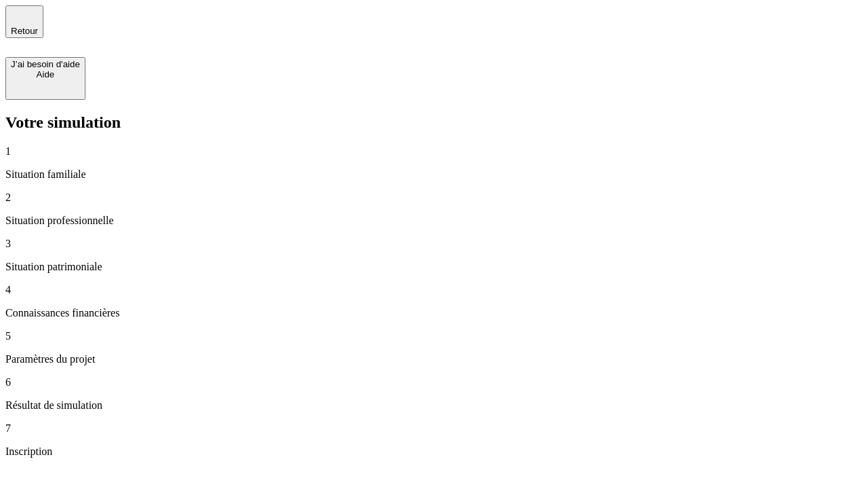 The height and width of the screenshot is (489, 868). I want to click on button: J’ai besoin d'aideAide, so click(45, 78).